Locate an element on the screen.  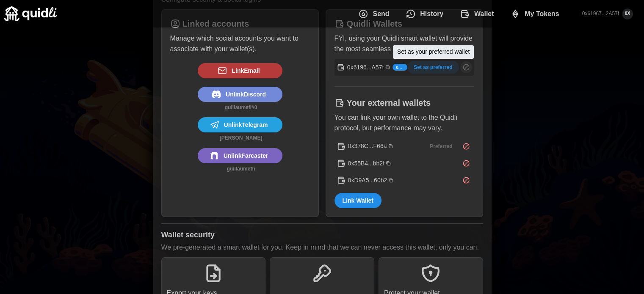
p: We pre-generated a smart wallet for you. Keep in mind that we can never access this wallet, only ... is located at coordinates (320, 248).